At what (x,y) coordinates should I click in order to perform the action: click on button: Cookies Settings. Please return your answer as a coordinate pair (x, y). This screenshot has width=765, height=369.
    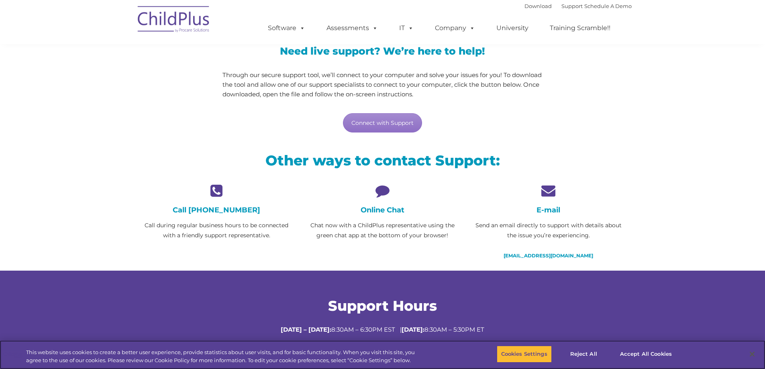
    Looking at the image, I should click on (524, 354).